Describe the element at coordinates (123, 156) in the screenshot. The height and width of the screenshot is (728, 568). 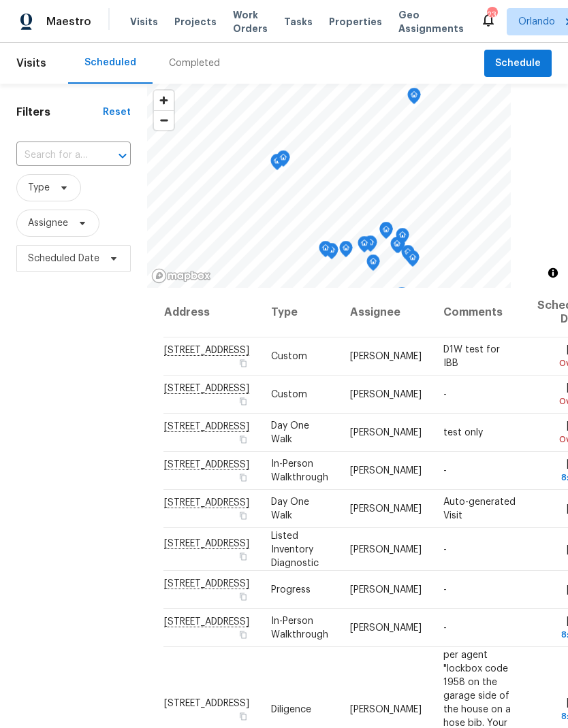
I see `button: Open` at that location.